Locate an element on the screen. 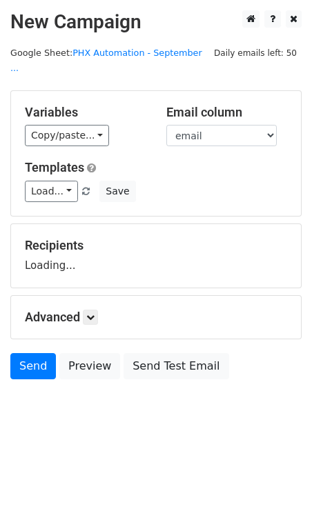  a: Copy/paste... is located at coordinates (67, 135).